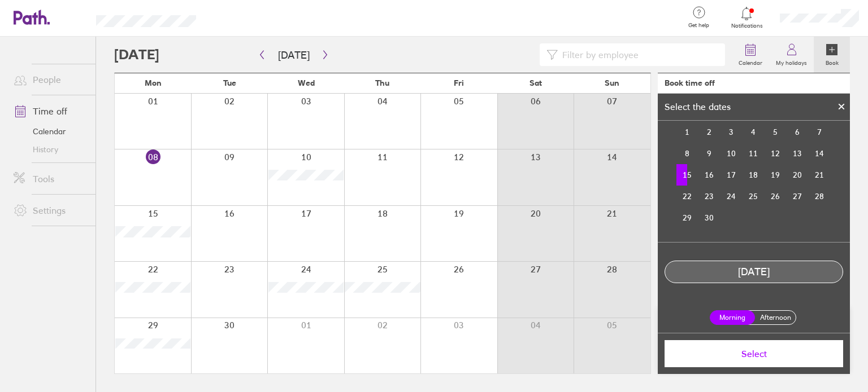  What do you see at coordinates (638, 55) in the screenshot?
I see `input: Filter by employee` at bounding box center [638, 55].